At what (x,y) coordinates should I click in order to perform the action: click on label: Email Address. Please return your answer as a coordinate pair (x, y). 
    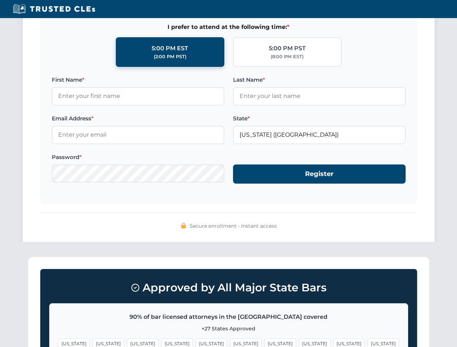
    Looking at the image, I should click on (138, 119).